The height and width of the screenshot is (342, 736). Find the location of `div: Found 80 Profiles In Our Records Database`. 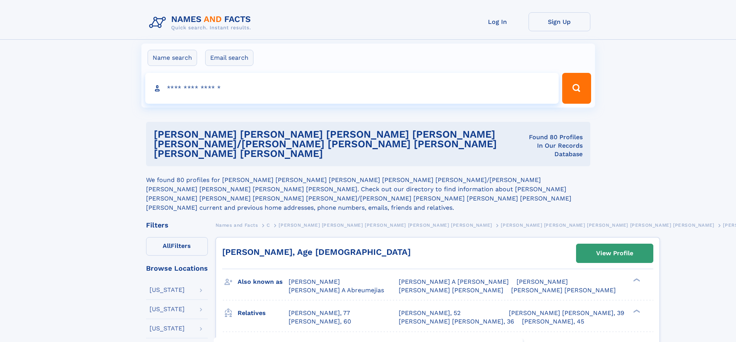

div: Found 80 Profiles In Our Records Database is located at coordinates (553, 146).